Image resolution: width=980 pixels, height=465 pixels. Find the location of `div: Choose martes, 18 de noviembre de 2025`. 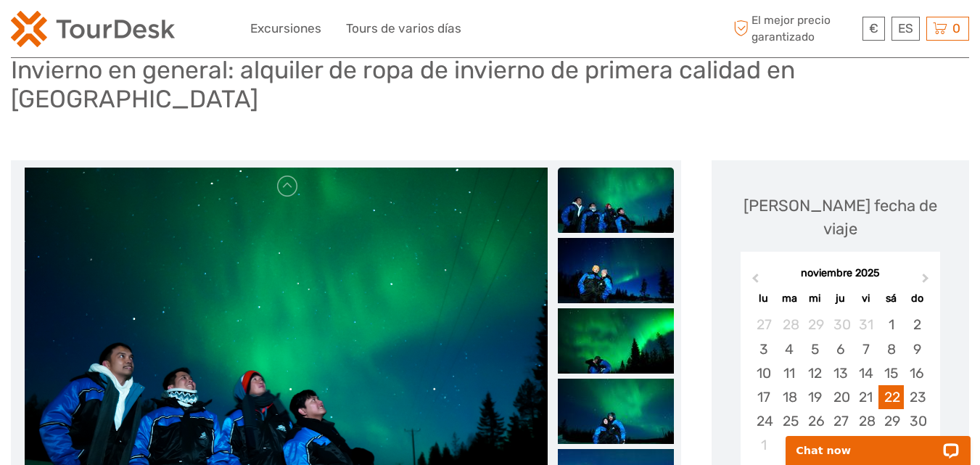

div: Choose martes, 18 de noviembre de 2025 is located at coordinates (789, 397).